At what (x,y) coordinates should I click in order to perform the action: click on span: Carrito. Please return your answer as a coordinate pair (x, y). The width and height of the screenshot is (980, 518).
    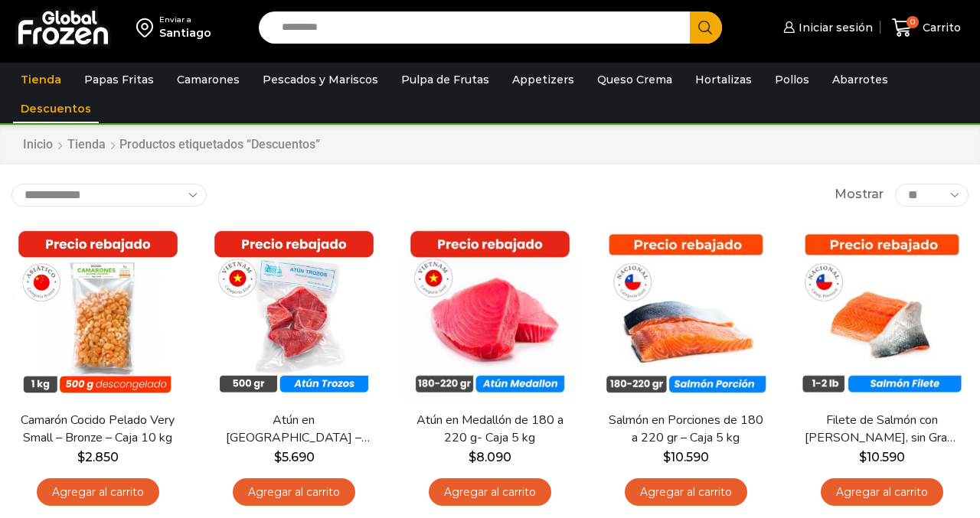
    Looking at the image, I should click on (939, 27).